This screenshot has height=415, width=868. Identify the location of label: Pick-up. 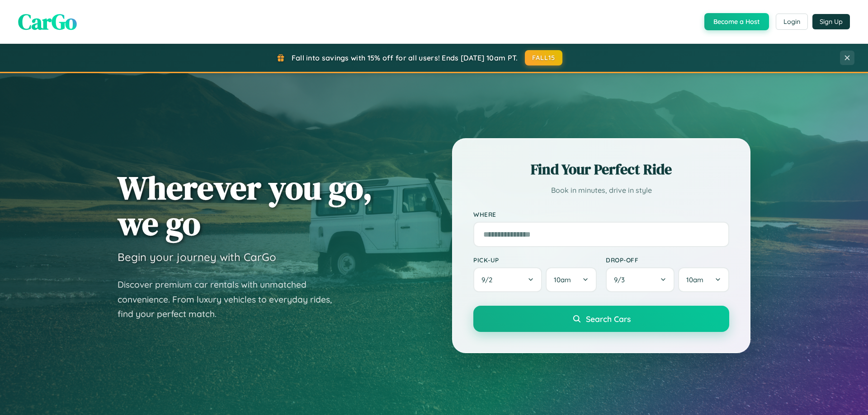
(534, 260).